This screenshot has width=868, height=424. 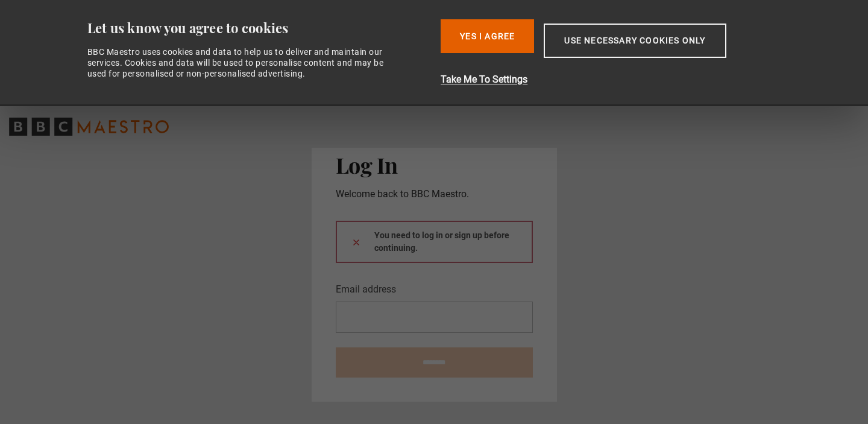 I want to click on label: Email address, so click(x=366, y=290).